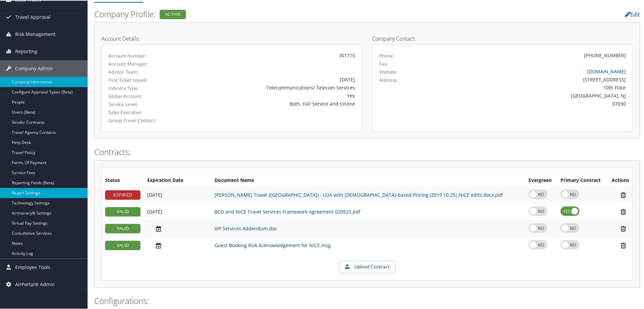  Describe the element at coordinates (146, 55) in the screenshot. I see `label: Account Number:` at that location.